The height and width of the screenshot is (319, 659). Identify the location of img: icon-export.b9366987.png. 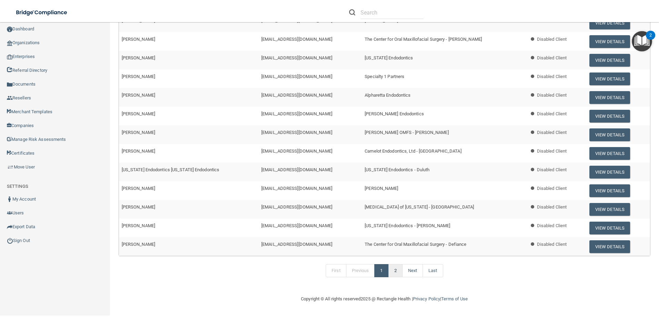
(10, 226).